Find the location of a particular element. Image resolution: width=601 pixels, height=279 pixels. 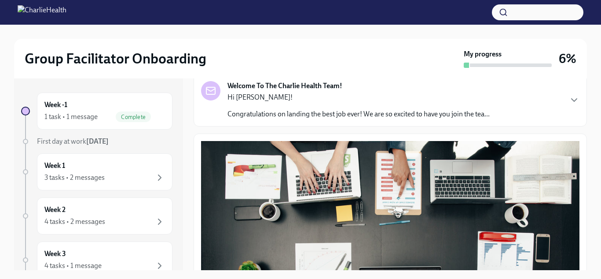

p: Congratulations on landing the best job ever! We are so excited to have you join the tea... is located at coordinates (359, 114).